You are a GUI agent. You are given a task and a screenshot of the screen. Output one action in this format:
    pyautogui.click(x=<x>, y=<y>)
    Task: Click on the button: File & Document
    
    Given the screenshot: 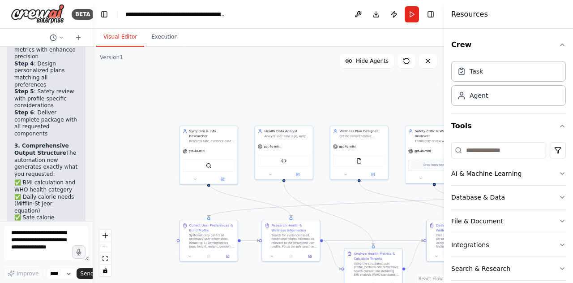 What is the action you would take?
    pyautogui.click(x=509, y=221)
    